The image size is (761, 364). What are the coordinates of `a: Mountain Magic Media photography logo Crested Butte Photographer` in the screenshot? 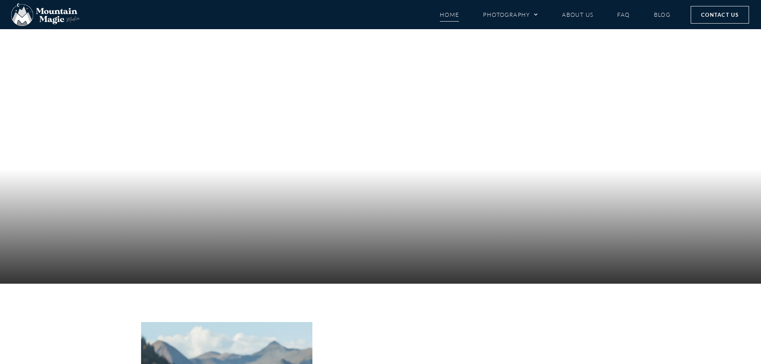 It's located at (46, 15).